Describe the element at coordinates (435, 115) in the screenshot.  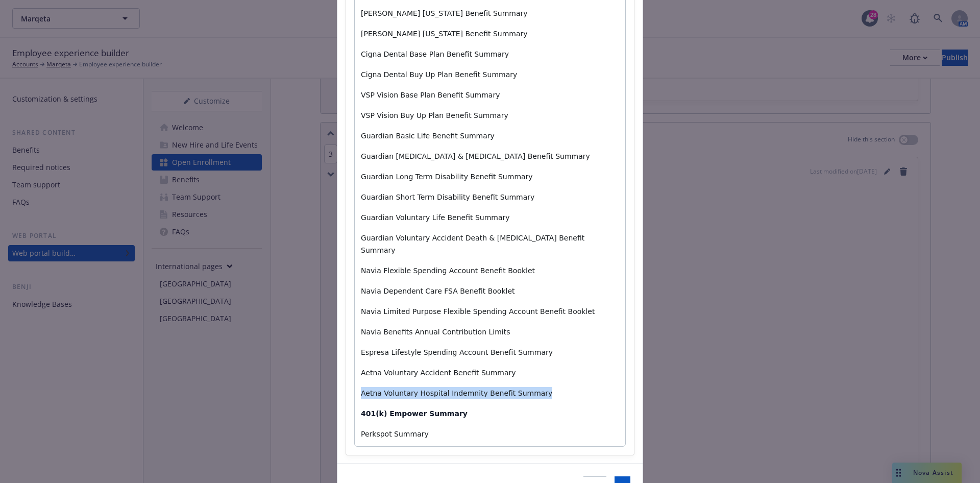
I see `span: VSP Vision Buy Up Plan Benefit Summary` at that location.